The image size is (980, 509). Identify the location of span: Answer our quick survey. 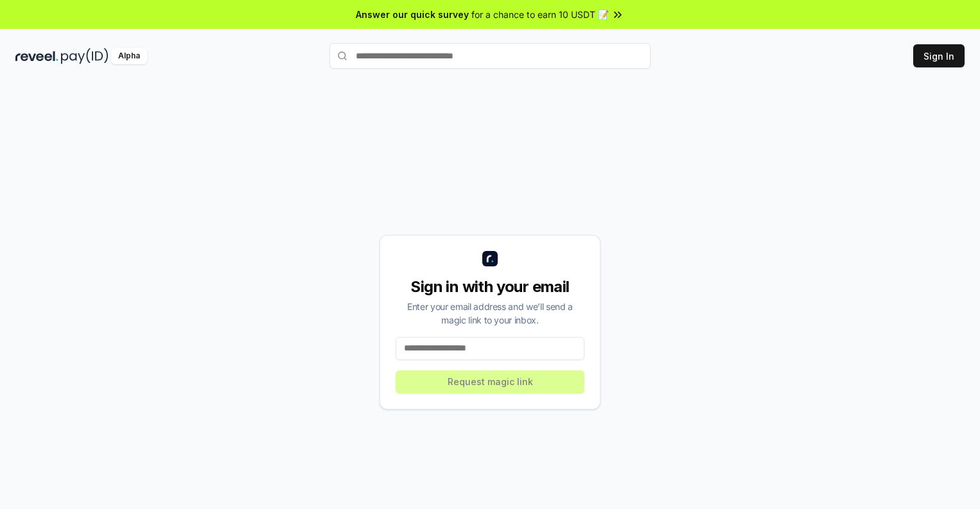
(412, 14).